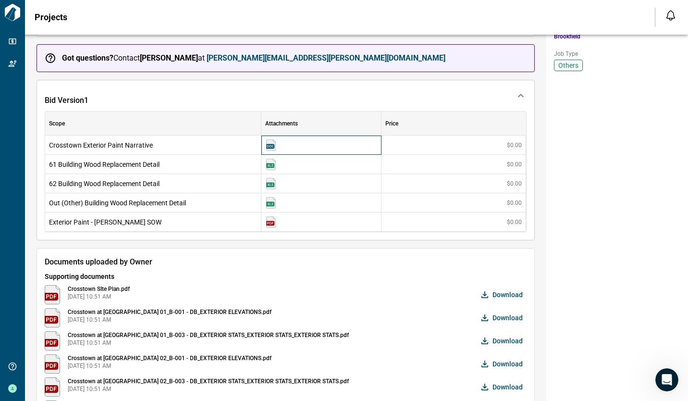 This screenshot has width=688, height=401. I want to click on span: 61 Building Wood Replacement Detail, so click(153, 164).